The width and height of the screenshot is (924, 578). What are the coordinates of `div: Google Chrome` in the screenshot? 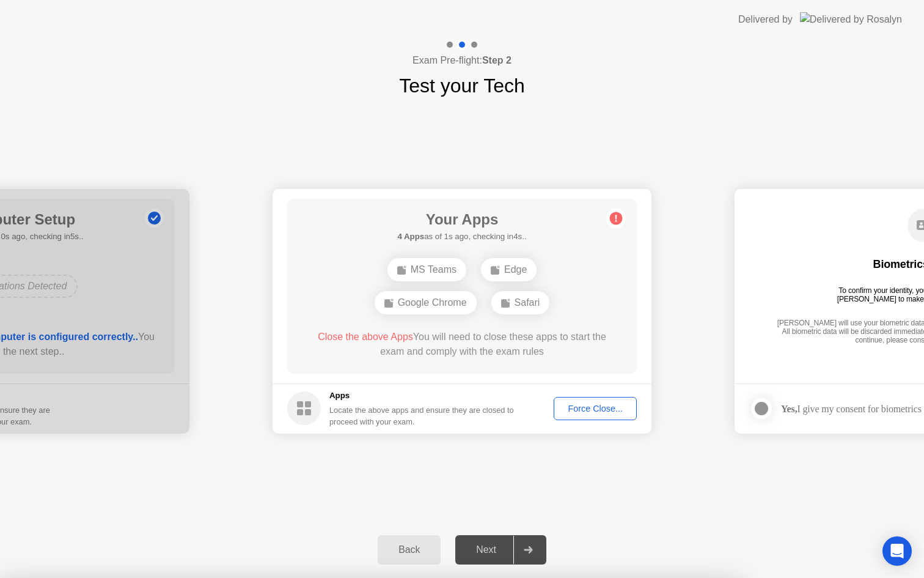 It's located at (425, 303).